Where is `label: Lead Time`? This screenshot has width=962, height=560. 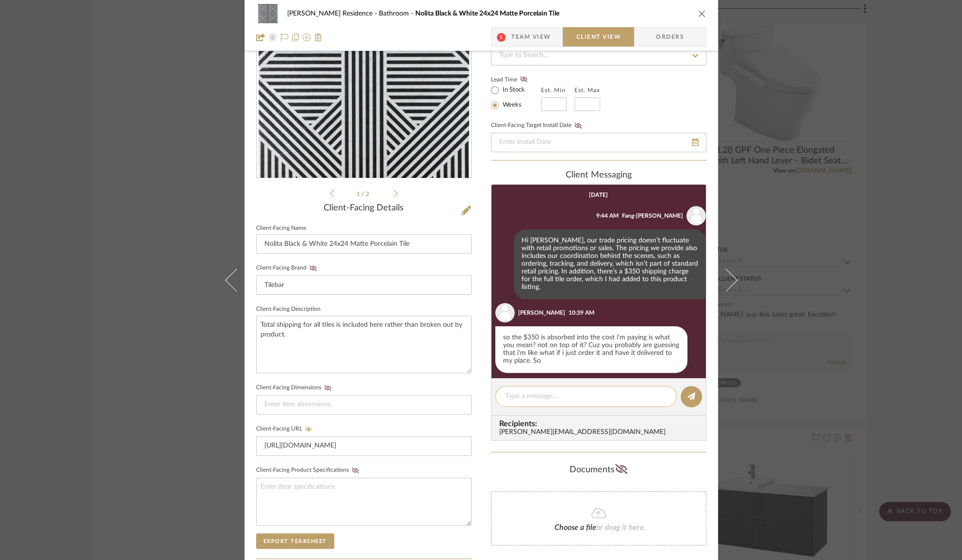 label: Lead Time is located at coordinates (516, 80).